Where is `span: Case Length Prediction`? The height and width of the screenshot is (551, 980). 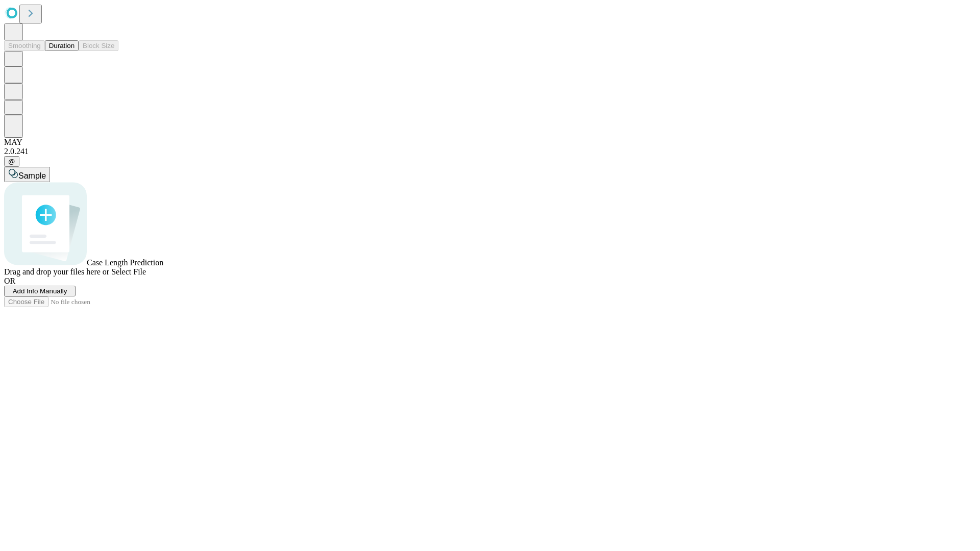 span: Case Length Prediction is located at coordinates (125, 262).